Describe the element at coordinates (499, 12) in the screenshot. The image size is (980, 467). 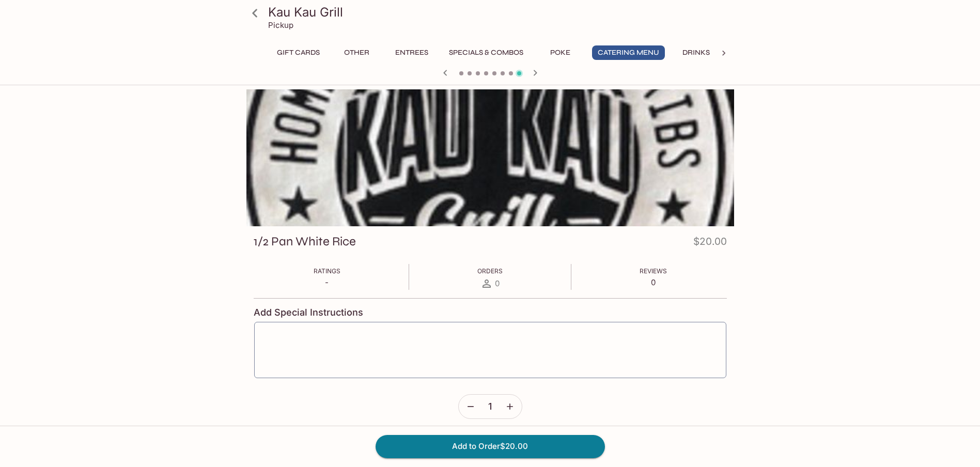
I see `h3: Kau Kau Grill` at that location.